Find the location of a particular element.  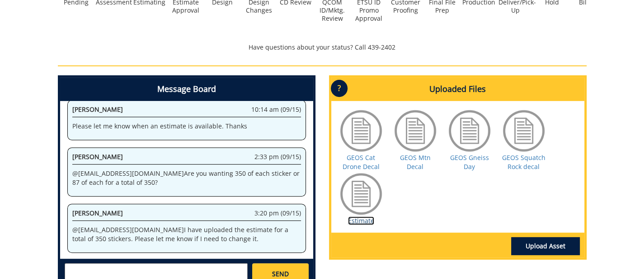

a: GEOS Squatch Rock decal is located at coordinates (524, 162).